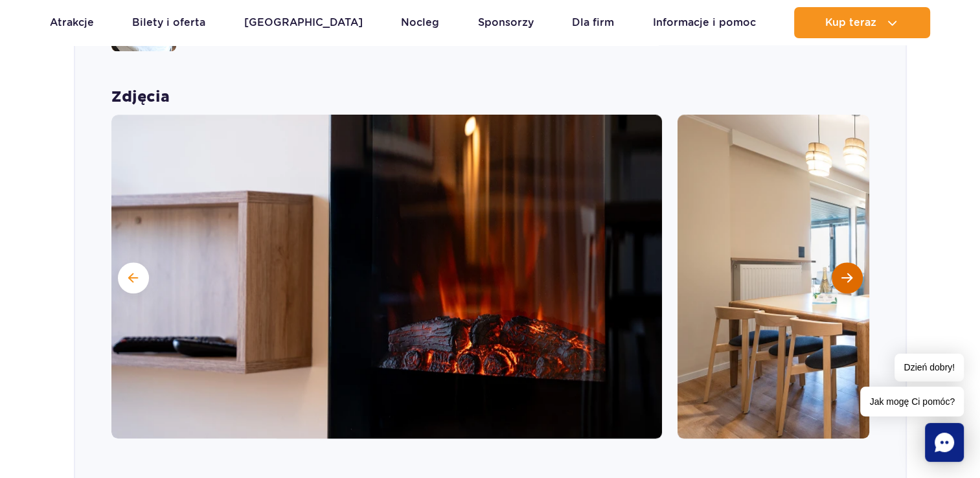 The width and height of the screenshot is (980, 478). Describe the element at coordinates (72, 23) in the screenshot. I see `a: Atrakcje` at that location.